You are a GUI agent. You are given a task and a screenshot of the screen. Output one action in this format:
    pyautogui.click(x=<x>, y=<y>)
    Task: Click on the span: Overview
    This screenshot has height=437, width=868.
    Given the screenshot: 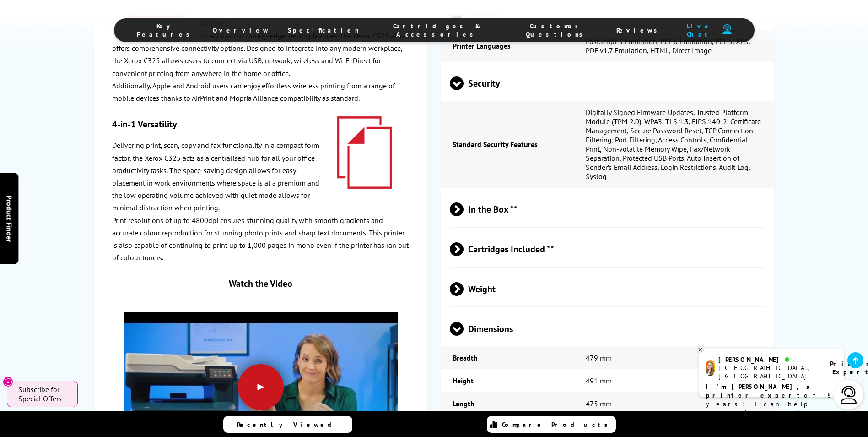 What is the action you would take?
    pyautogui.click(x=241, y=30)
    